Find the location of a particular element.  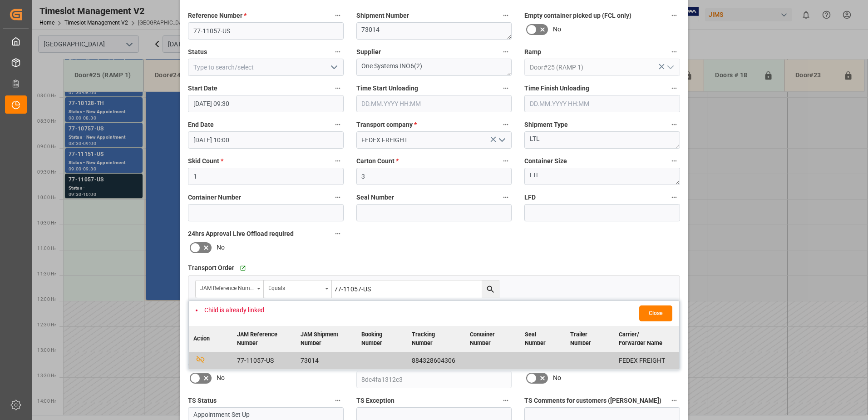

span: email notification is located at coordinates (213, 364).